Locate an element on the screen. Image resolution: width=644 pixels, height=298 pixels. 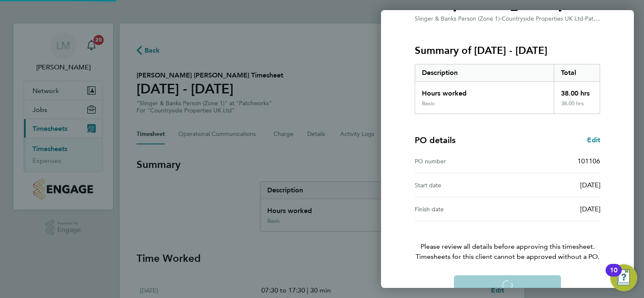
div: PO number is located at coordinates (461, 161).